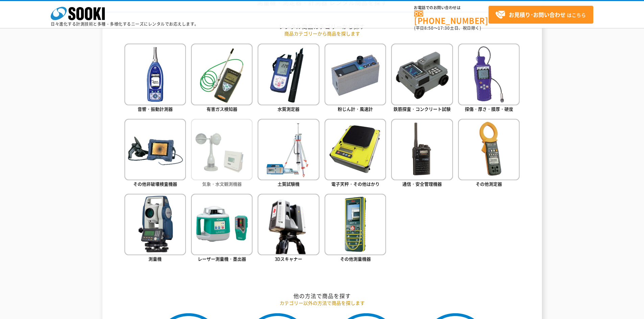 This screenshot has width=644, height=319. Describe the element at coordinates (422, 109) in the screenshot. I see `span: 鉄筋探査・コンクリート試験` at that location.